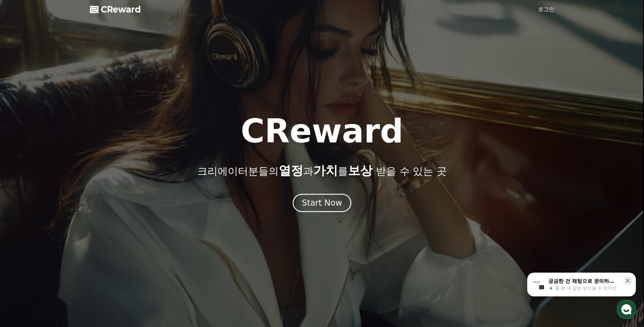  What do you see at coordinates (322, 171) in the screenshot?
I see `p: 크리에이터분들의 과 를 받을 수 있는 곳` at bounding box center [322, 171].